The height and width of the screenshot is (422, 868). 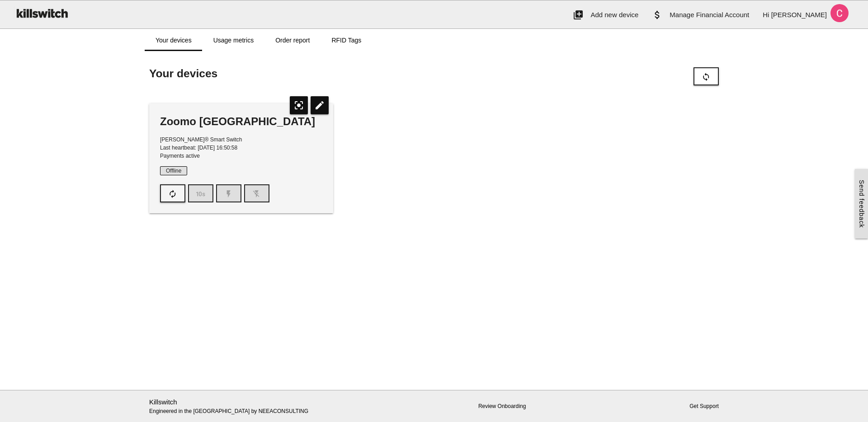 What do you see at coordinates (658, 15) in the screenshot?
I see `i: attach_money` at bounding box center [658, 15].